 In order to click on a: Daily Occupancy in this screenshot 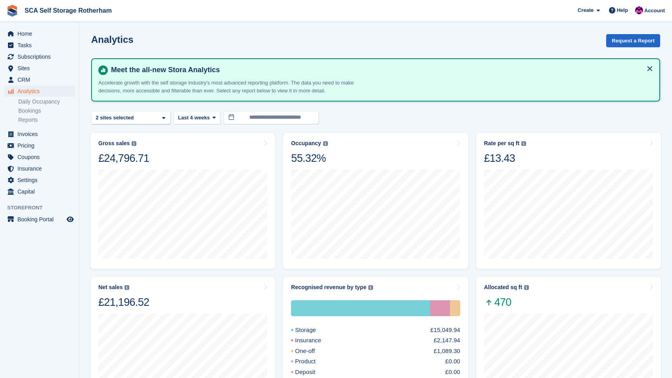, I will do `click(46, 101)`.